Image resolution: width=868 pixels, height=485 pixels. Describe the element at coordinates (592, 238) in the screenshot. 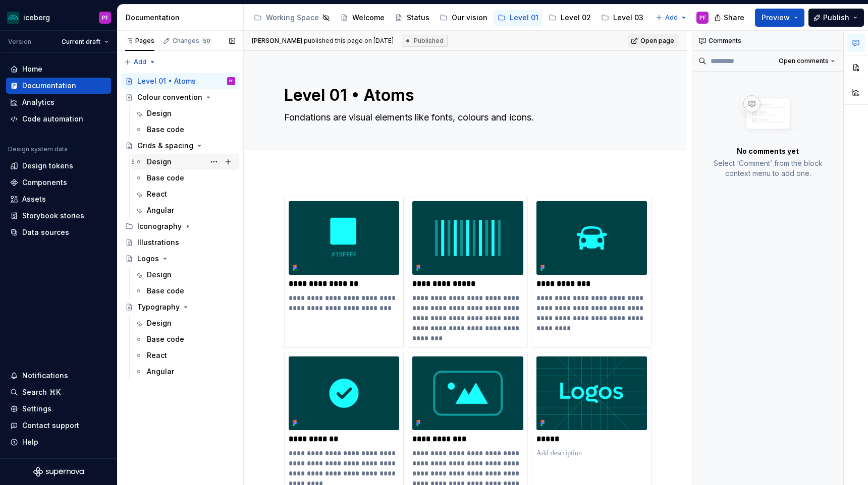

I see `img: 4ed48f7d-e411-4efd-8b74-3327b2179225.png` at that location.